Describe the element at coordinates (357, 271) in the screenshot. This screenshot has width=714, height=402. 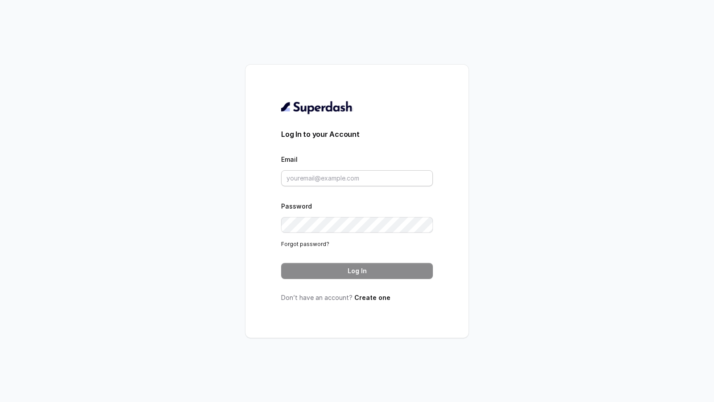
I see `button: Log In` at that location.